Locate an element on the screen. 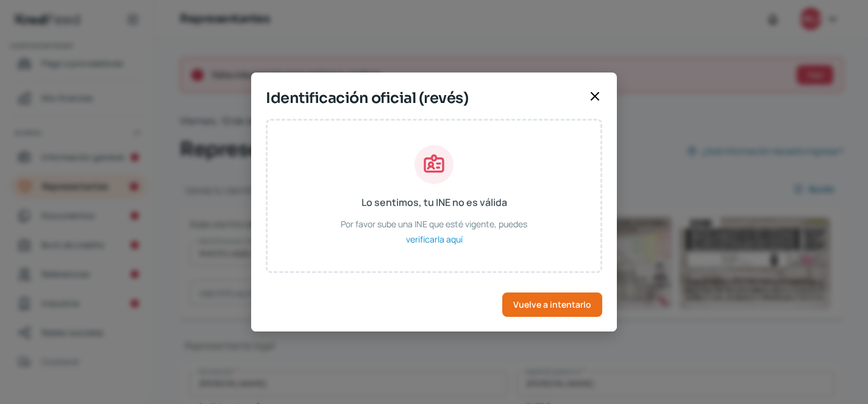  span: Por favor sube una INE que esté vigente, puedes is located at coordinates (434, 224).